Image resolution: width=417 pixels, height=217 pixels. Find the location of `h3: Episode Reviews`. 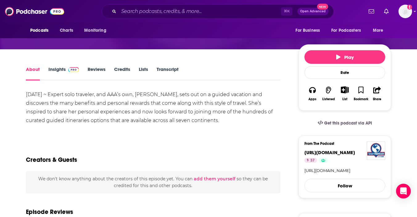

h3: Episode Reviews is located at coordinates (49, 212).